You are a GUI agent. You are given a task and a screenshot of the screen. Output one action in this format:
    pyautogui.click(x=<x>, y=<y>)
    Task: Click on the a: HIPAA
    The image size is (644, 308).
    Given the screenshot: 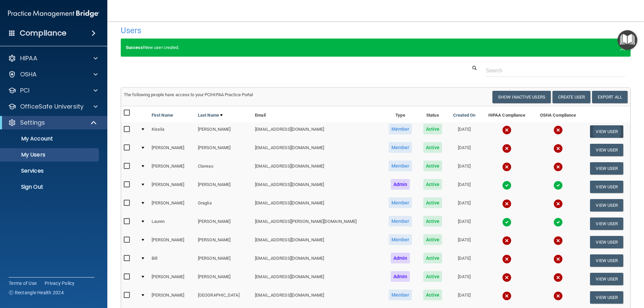 What is the action you would take?
    pyautogui.click(x=53, y=58)
    